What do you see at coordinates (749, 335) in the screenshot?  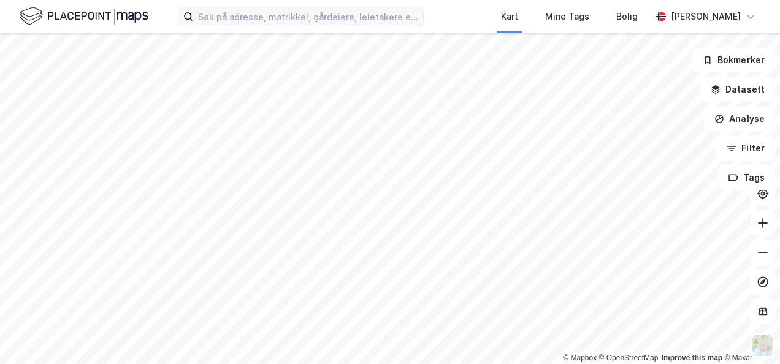 I see `div: Kontrollprogram for chat` at bounding box center [749, 335].